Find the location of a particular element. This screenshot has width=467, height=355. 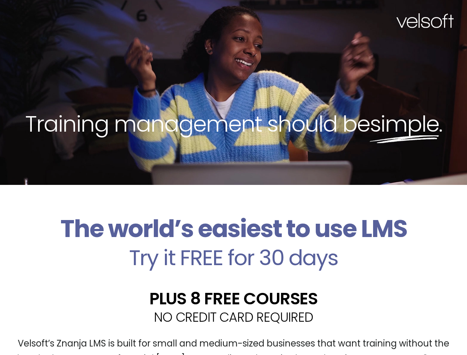

h2: NO CREDIT CARD REQUIRED is located at coordinates (233, 317).